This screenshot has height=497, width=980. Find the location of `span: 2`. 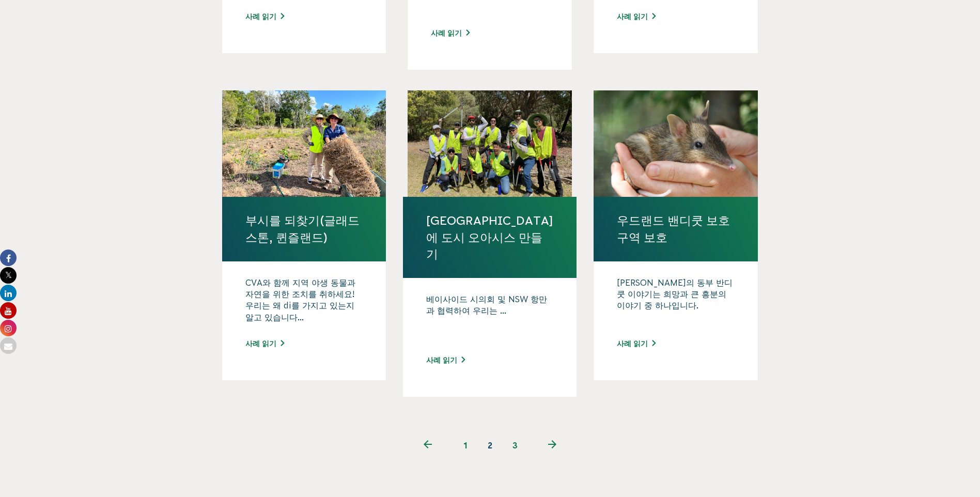

span: 2 is located at coordinates (490, 445).